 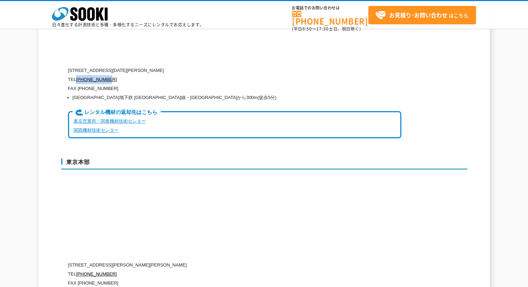 What do you see at coordinates (116, 113) in the screenshot?
I see `span: レンタル機材の返却先はこちら` at bounding box center [116, 113].